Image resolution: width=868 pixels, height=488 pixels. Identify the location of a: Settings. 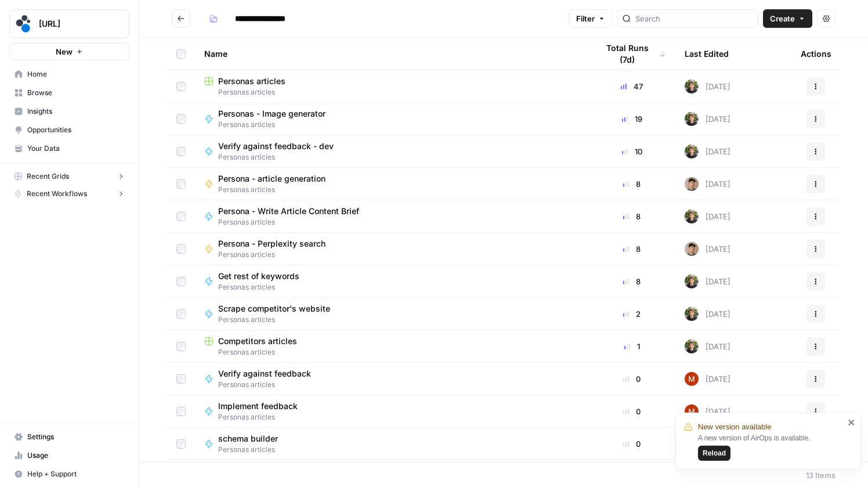
(69, 437).